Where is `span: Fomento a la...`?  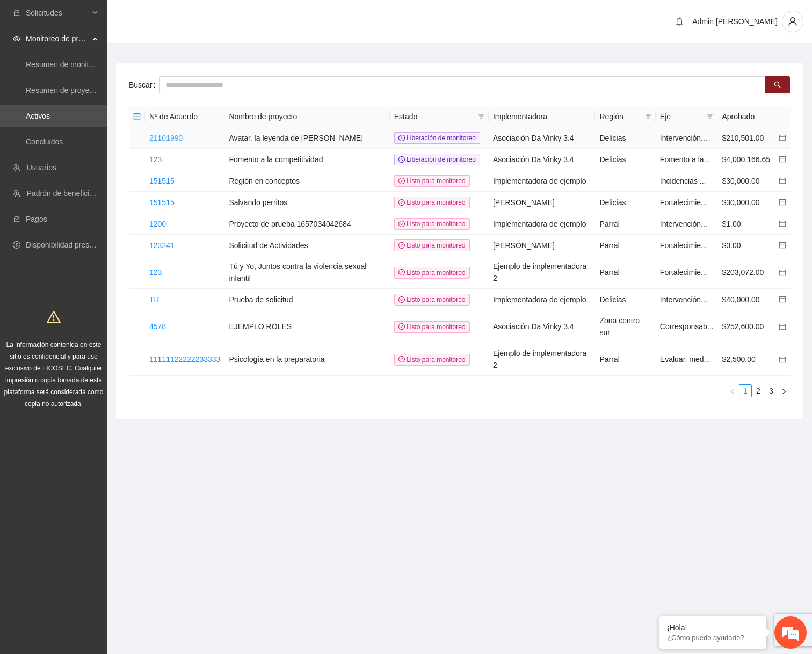 span: Fomento a la... is located at coordinates (684, 159).